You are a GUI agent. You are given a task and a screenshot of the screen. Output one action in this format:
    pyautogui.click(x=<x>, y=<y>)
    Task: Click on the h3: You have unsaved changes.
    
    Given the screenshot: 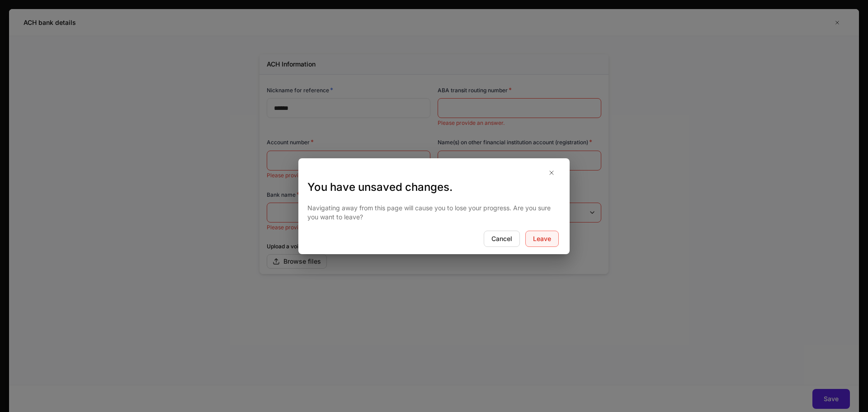 What is the action you would take?
    pyautogui.click(x=434, y=187)
    